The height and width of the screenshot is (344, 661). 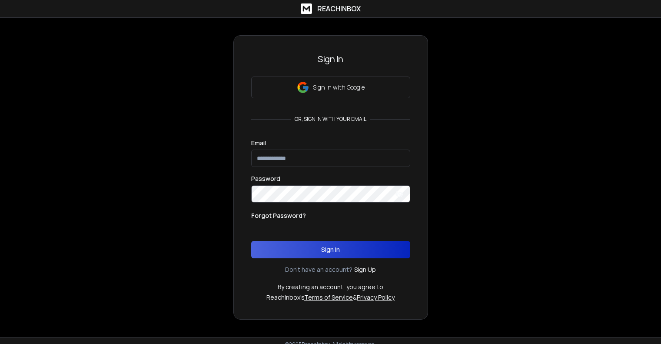 What do you see at coordinates (330, 297) in the screenshot?
I see `p: ReachInbox's &` at bounding box center [330, 297].